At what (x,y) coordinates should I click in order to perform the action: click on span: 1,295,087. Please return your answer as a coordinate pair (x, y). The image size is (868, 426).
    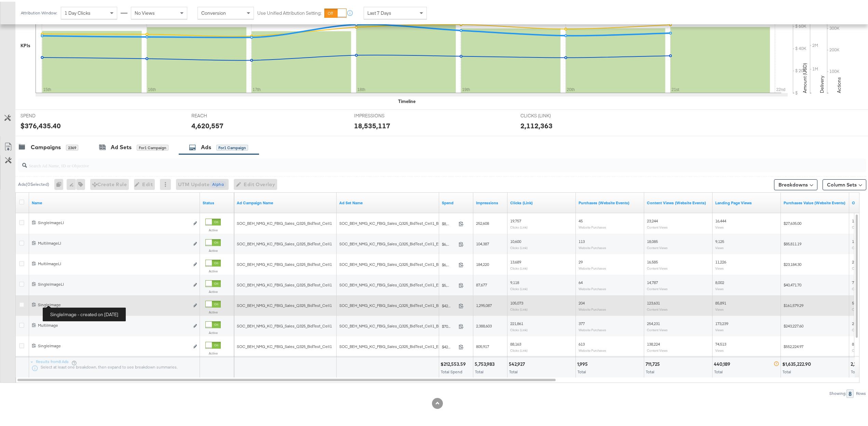
    Looking at the image, I should click on (484, 303).